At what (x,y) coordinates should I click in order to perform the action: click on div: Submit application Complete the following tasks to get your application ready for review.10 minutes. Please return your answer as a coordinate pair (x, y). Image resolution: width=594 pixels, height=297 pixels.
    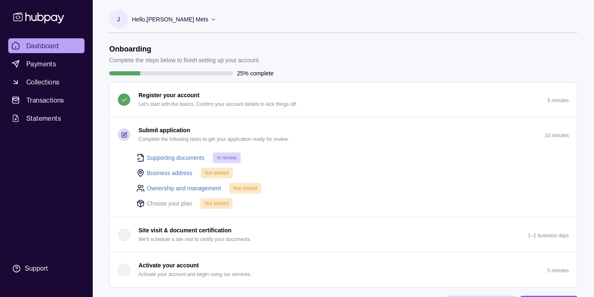
    Looking at the image, I should click on (343, 185).